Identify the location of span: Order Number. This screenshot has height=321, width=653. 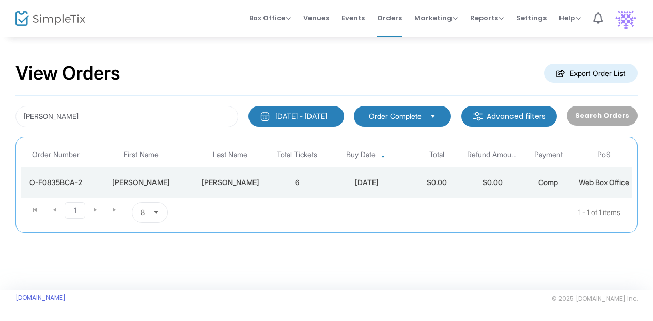
(56, 154).